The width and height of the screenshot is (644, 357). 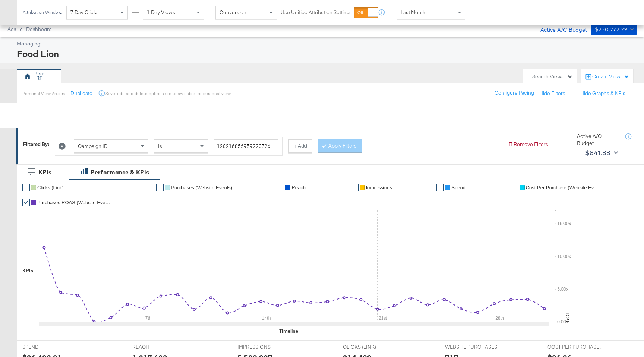 I want to click on button: $230,272.29, so click(x=614, y=29).